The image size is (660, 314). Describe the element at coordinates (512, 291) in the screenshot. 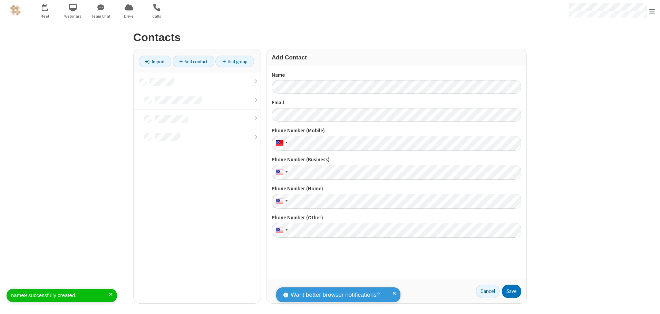

I see `button: Save` at that location.